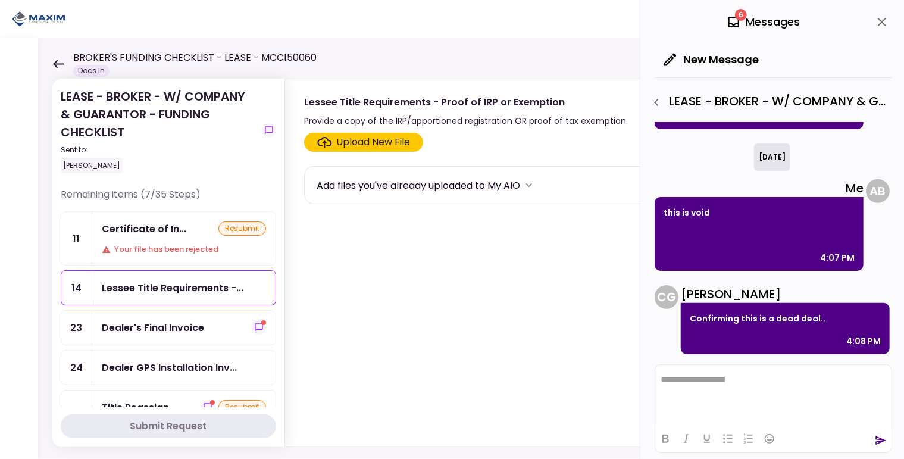 The width and height of the screenshot is (904, 459). What do you see at coordinates (882, 22) in the screenshot?
I see `button: close` at bounding box center [882, 22].